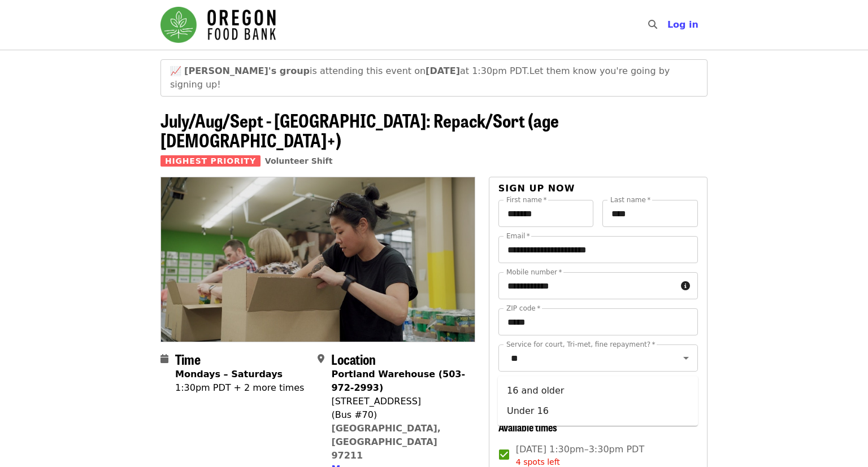 This screenshot has width=868, height=467. I want to click on i: search icon, so click(653, 24).